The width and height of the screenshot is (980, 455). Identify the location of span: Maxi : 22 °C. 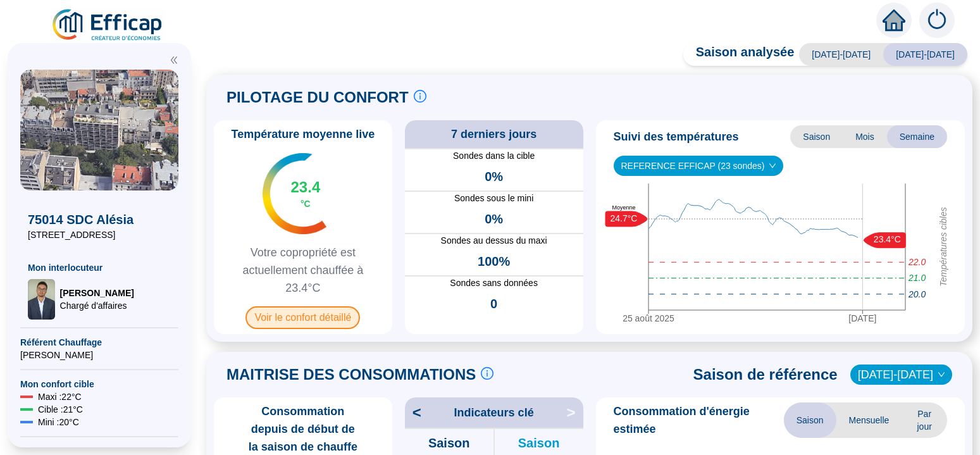
(59, 397).